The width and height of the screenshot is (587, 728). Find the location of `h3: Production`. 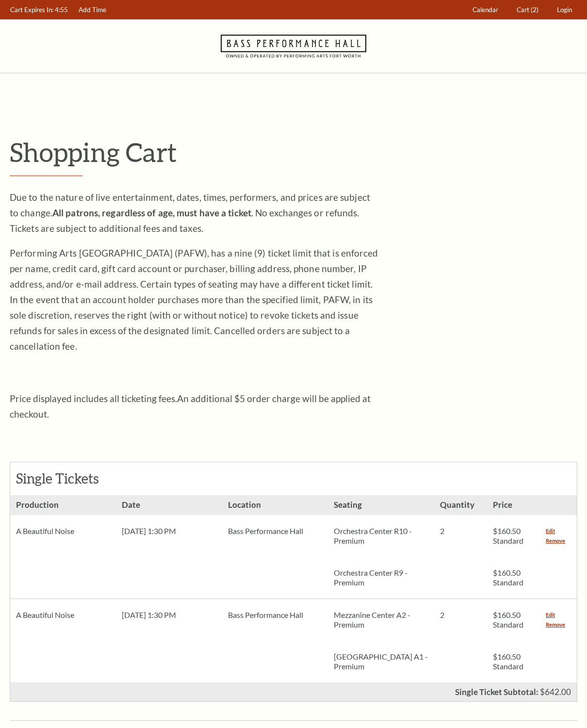

h3: Production is located at coordinates (63, 505).